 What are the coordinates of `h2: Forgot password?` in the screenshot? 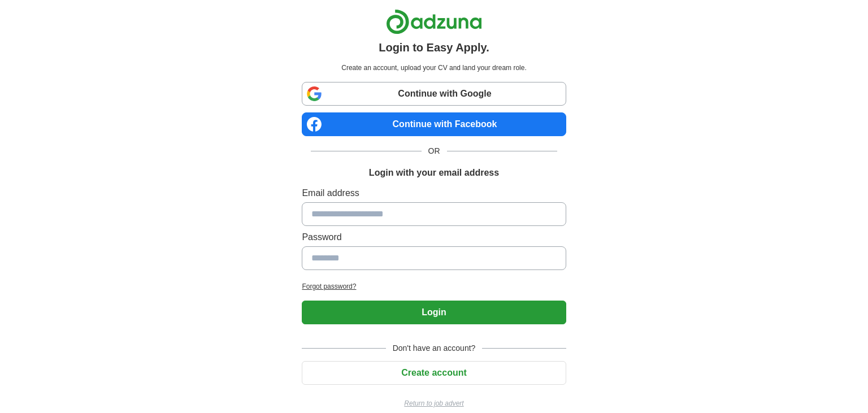 It's located at (433, 286).